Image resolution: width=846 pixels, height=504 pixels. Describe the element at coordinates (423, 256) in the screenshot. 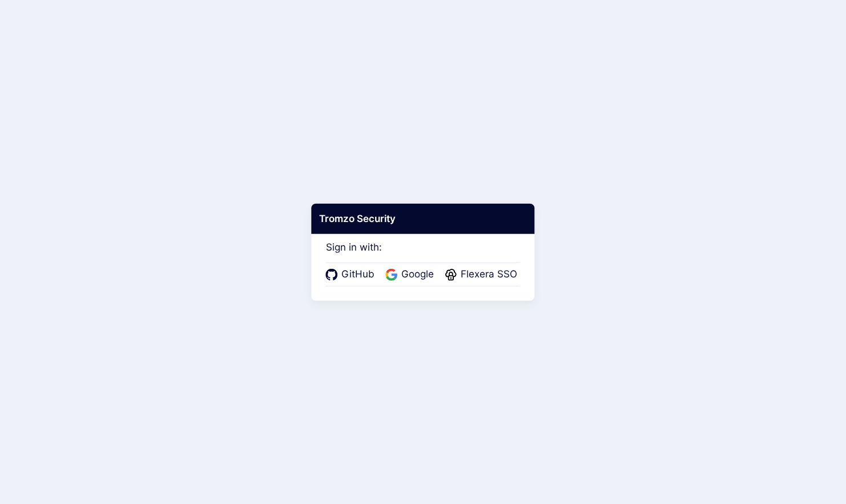

I see `div: Sign in with:` at that location.